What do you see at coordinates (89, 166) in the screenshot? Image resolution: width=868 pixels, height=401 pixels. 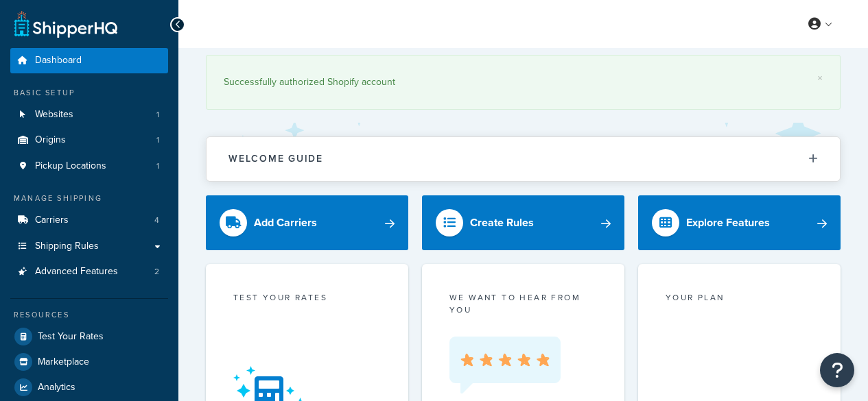 I see `li: Pickup Locations` at bounding box center [89, 166].